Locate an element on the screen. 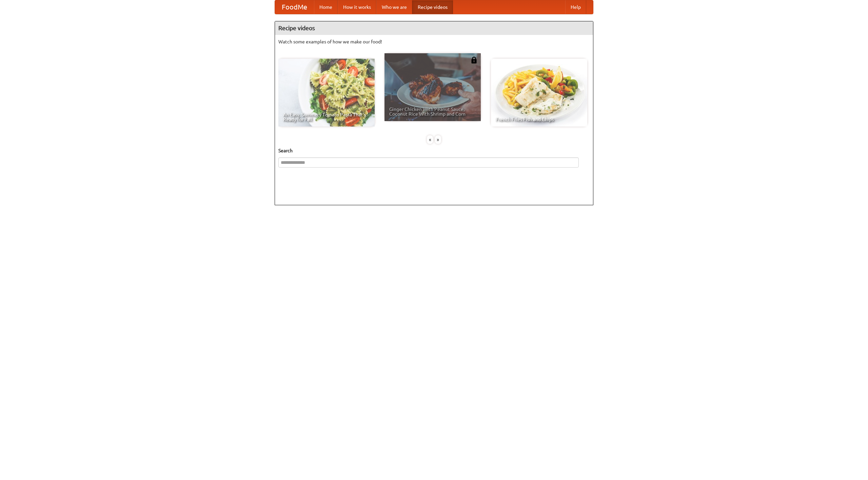  a: An Easy, Summery Tomato Pasta That's Ready for Fall is located at coordinates (326, 93).